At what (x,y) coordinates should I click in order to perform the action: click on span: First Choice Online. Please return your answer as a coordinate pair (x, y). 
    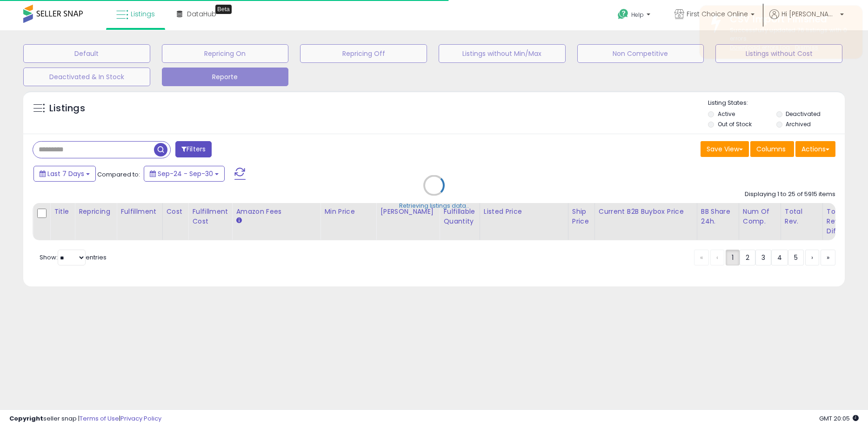
    Looking at the image, I should click on (717, 14).